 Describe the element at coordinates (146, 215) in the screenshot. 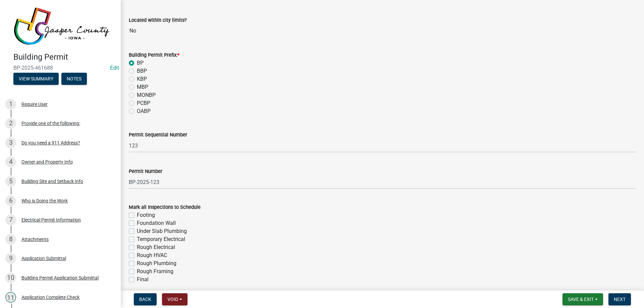

I see `label: Footing` at that location.